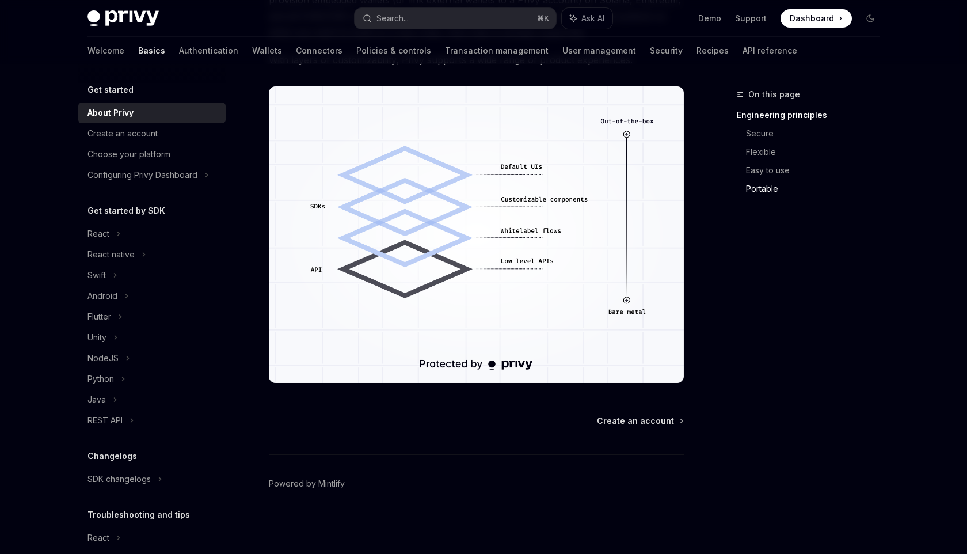  Describe the element at coordinates (816, 18) in the screenshot. I see `a: Dashboard` at that location.